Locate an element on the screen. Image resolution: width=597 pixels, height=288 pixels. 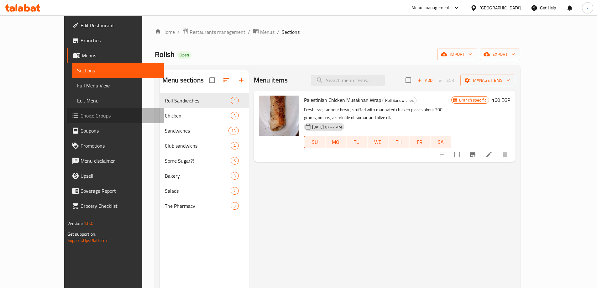
span: Select all sections is located at coordinates (212, 80).